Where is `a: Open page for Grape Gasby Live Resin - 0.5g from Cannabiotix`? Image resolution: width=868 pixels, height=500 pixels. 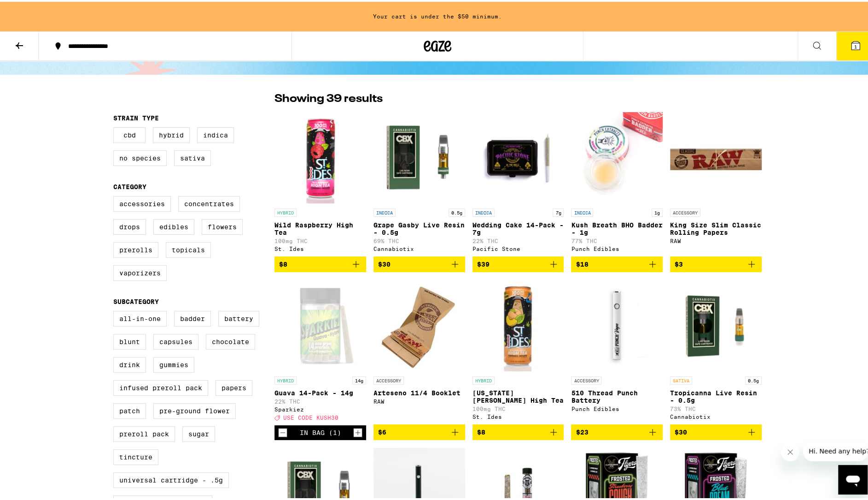 a: Open page for Grape Gasby Live Resin - 0.5g from Cannabiotix is located at coordinates (419, 182).